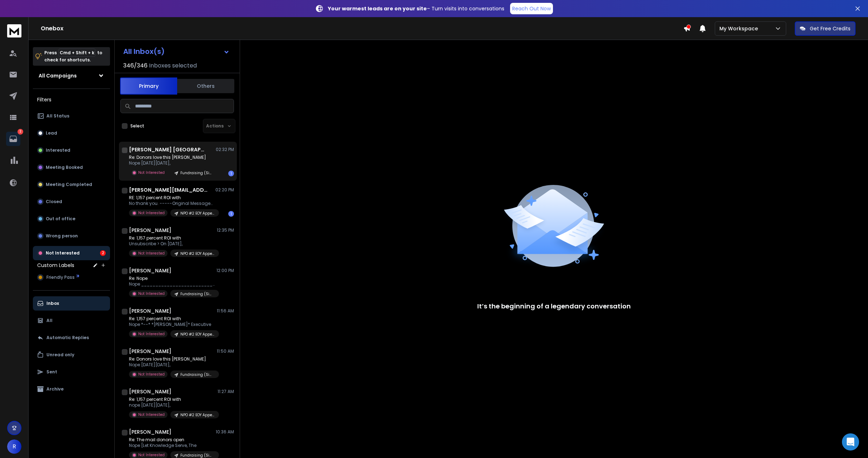 The image size is (868, 458). What do you see at coordinates (72, 372) in the screenshot?
I see `button: Sent` at bounding box center [72, 372].